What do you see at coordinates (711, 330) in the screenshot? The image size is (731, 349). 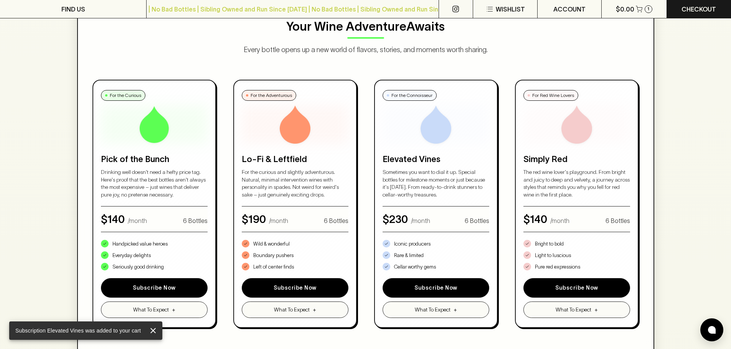 I see `img: bubble-icon` at bounding box center [711, 330].